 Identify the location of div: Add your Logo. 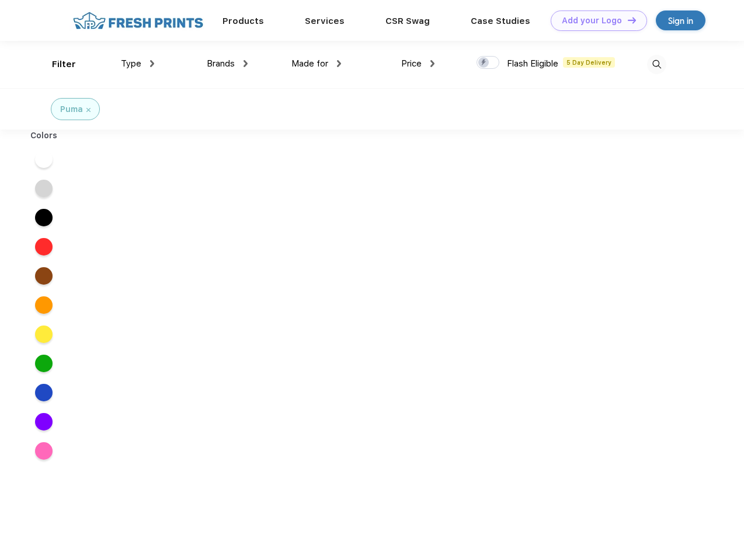
(592, 21).